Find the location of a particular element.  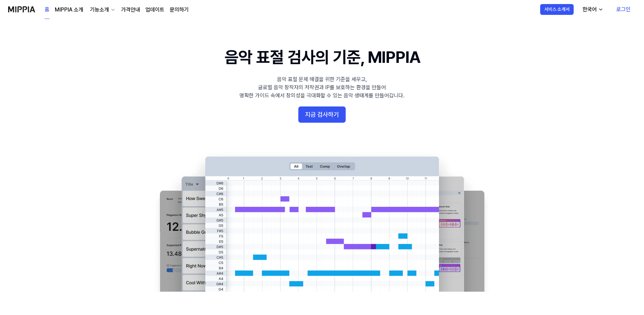

a: 홈 is located at coordinates (47, 10).